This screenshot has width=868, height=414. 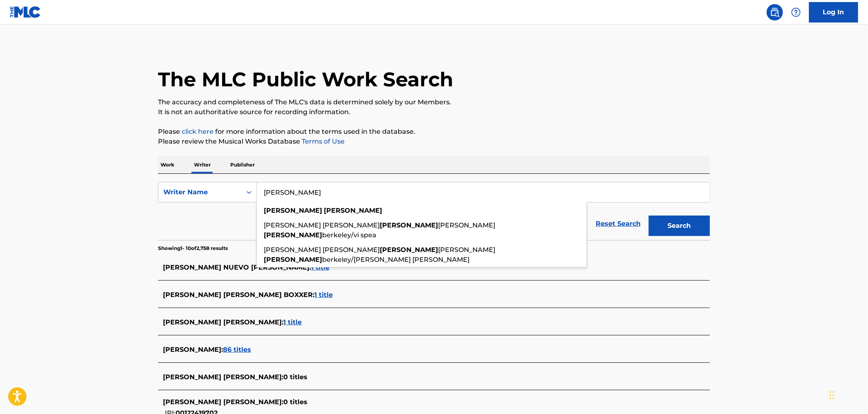 What do you see at coordinates (679, 226) in the screenshot?
I see `button: Search` at bounding box center [679, 226].